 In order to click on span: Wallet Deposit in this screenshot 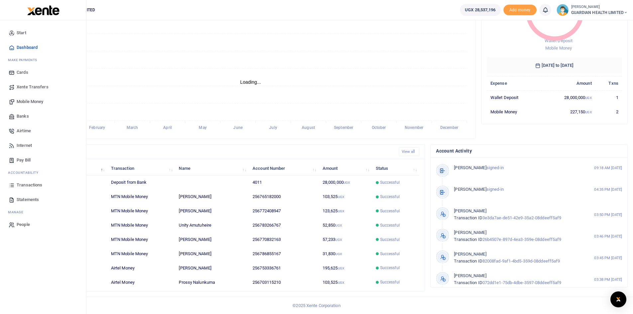, I will do `click(559, 41)`.